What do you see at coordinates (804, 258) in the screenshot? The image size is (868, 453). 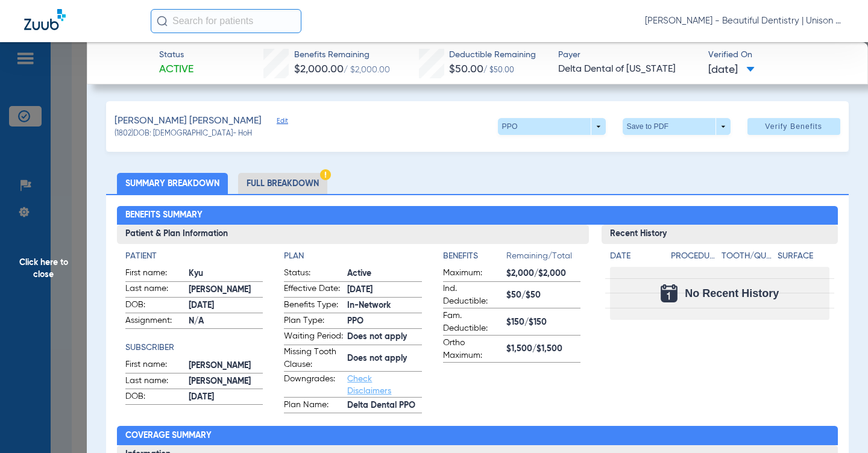 I see `app-breakdown-title: Surface` at bounding box center [804, 258].